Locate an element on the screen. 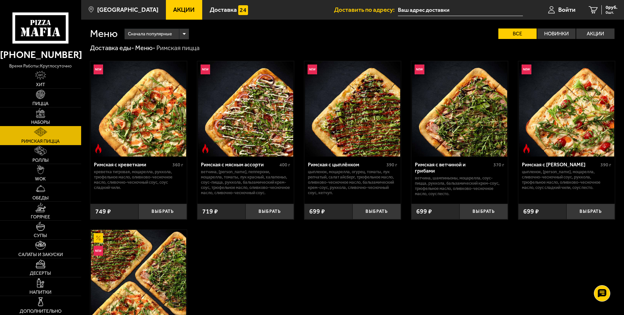  div: Римская пицца is located at coordinates (178, 48).